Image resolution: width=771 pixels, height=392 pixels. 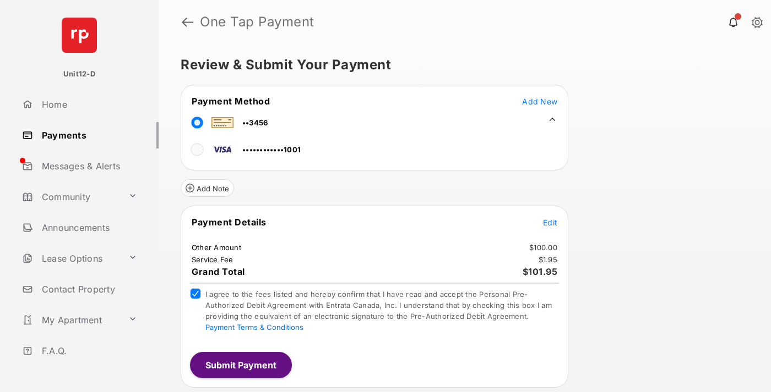 I want to click on button: Add Note, so click(x=207, y=188).